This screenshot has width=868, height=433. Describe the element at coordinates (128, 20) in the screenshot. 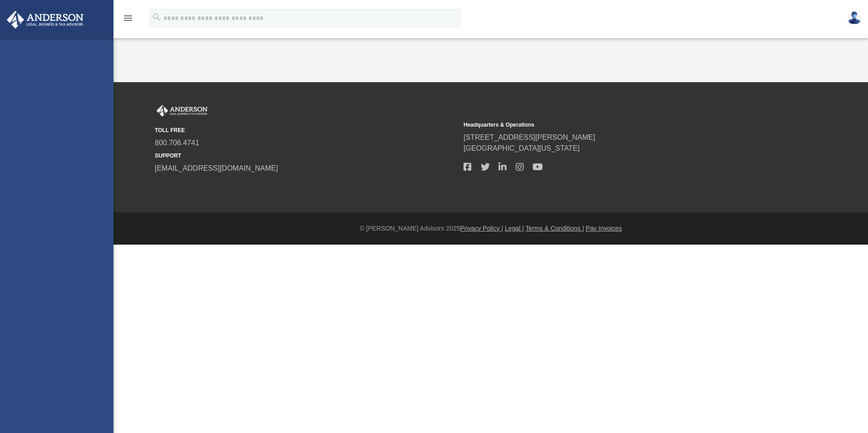

I see `a: menu` at that location.